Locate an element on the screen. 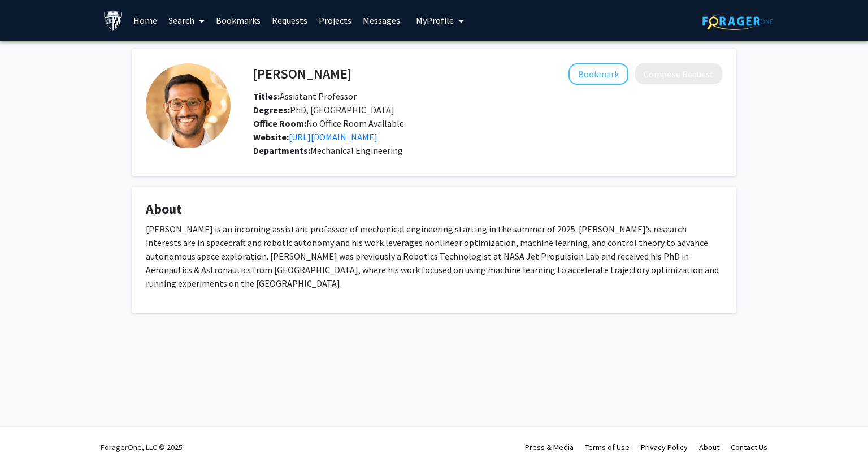  a: About is located at coordinates (710, 448).